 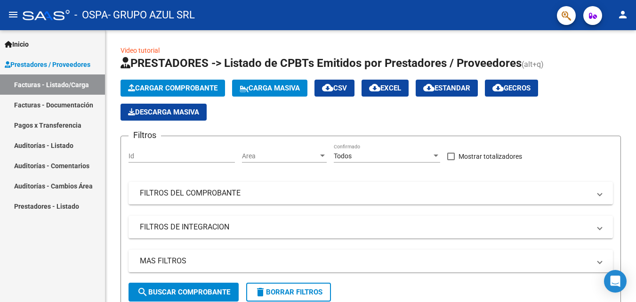 I want to click on button: Borrar Filtros, so click(x=289, y=292).